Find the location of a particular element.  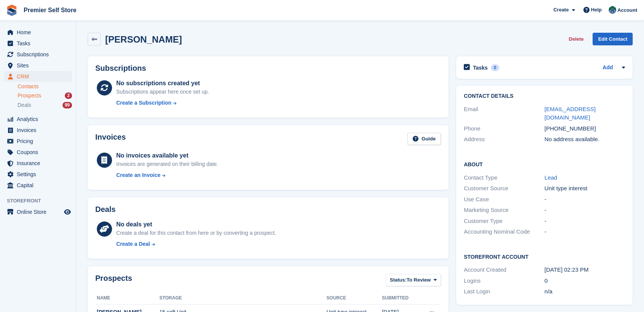

div: Marketing Source is located at coordinates (504, 210).